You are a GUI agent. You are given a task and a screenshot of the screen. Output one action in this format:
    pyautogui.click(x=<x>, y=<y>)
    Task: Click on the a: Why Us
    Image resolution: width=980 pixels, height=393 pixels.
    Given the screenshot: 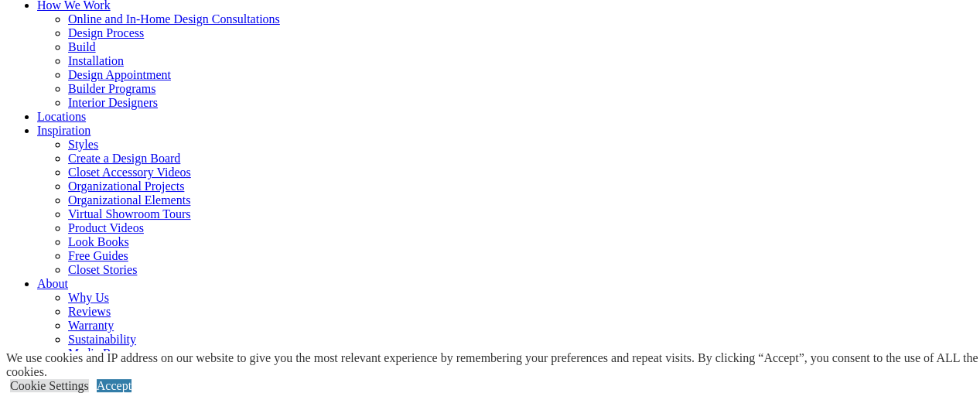 What is the action you would take?
    pyautogui.click(x=88, y=297)
    